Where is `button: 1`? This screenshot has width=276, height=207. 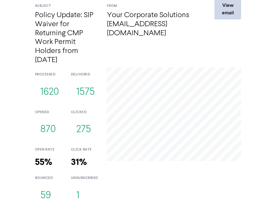
button: 1 is located at coordinates (77, 196).